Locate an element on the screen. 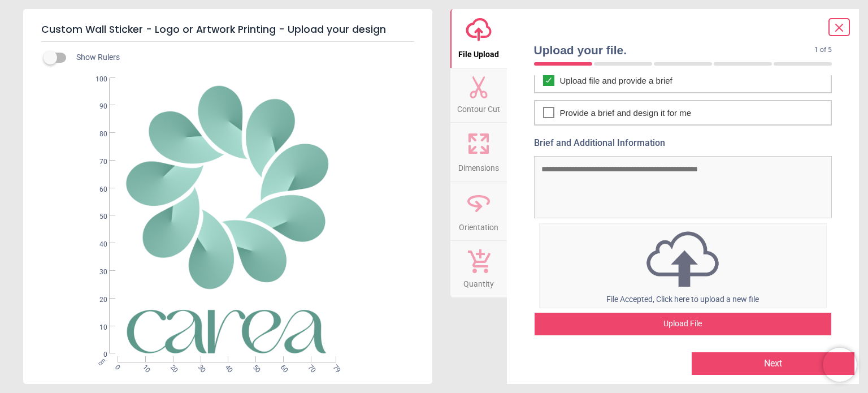 The height and width of the screenshot is (393, 868). span: 90 is located at coordinates (97, 106).